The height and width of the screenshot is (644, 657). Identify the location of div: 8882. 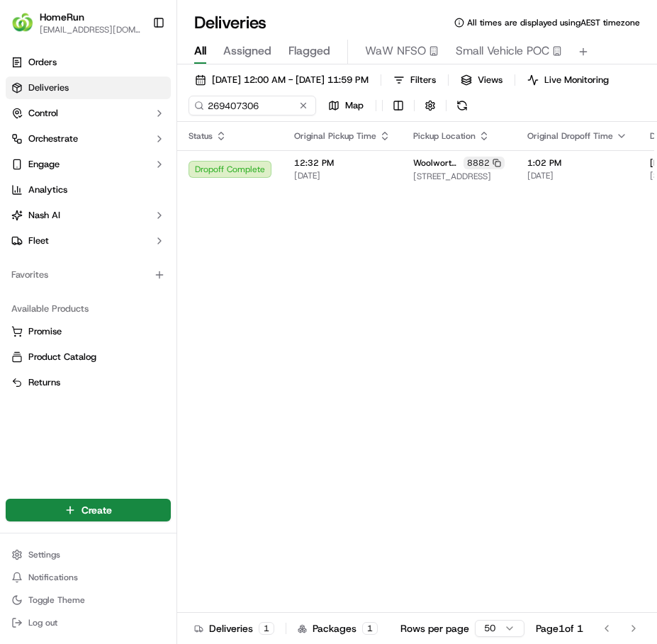
(484, 163).